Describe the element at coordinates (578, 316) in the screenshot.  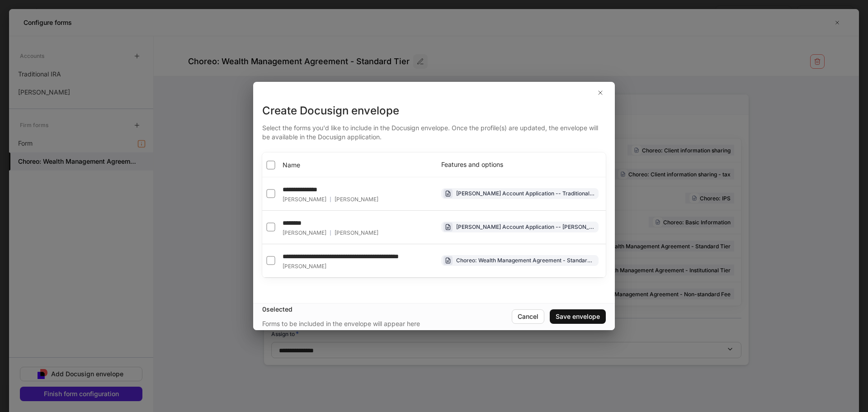
I see `button: Save envelope` at that location.